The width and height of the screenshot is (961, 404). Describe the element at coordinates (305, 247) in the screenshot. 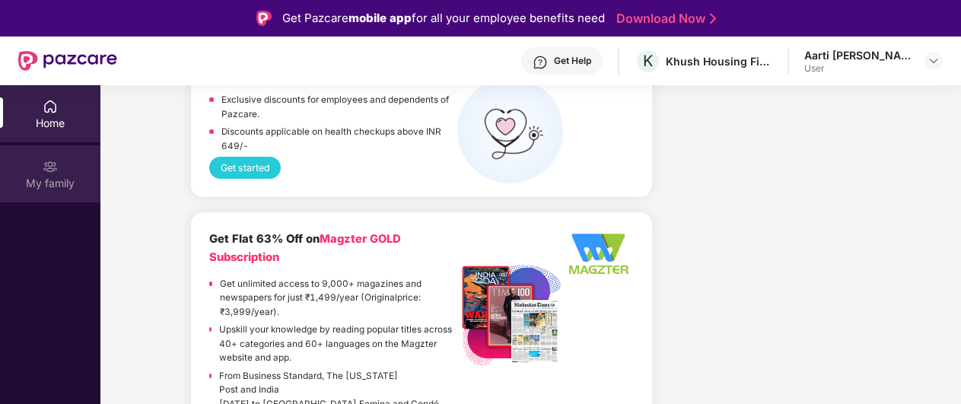

I see `b: Get Flat 63% Off on` at that location.